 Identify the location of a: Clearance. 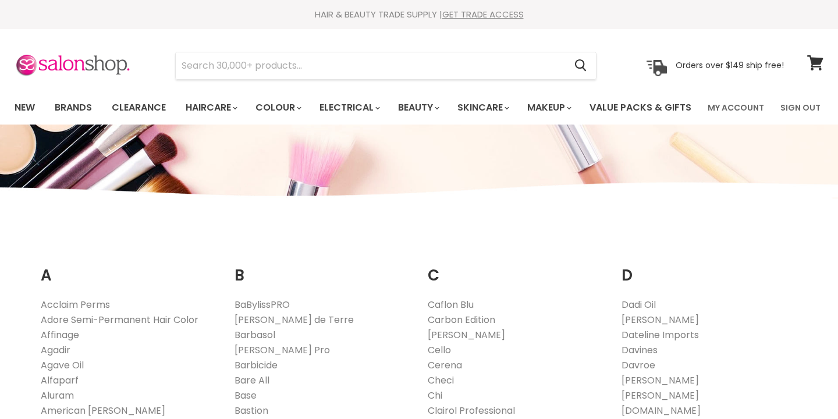
(139, 108).